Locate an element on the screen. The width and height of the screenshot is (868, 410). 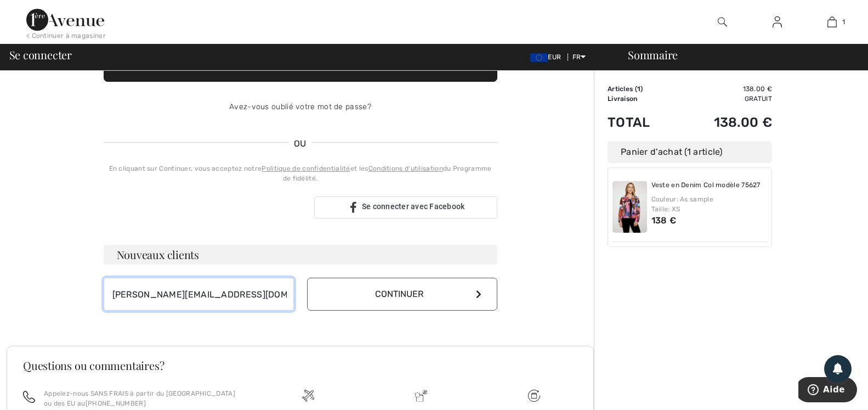
img: 1ère Avenue is located at coordinates (65, 20).